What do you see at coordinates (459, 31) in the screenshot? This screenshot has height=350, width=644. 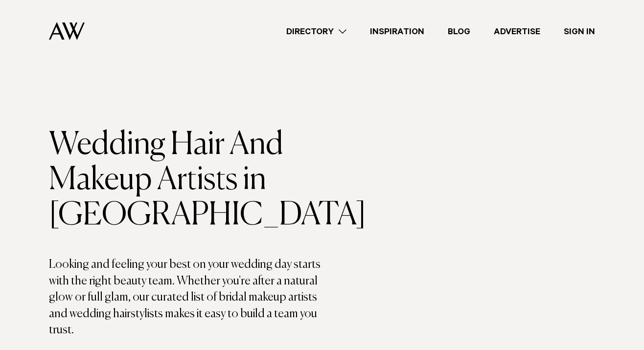 I see `a: Blog` at bounding box center [459, 31].